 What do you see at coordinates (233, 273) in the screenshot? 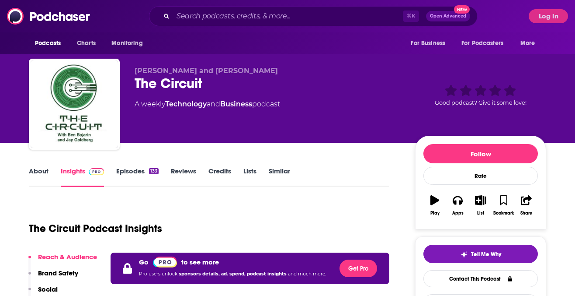
I see `span: sponsors details, ad. spend, podcast insights` at bounding box center [233, 273].